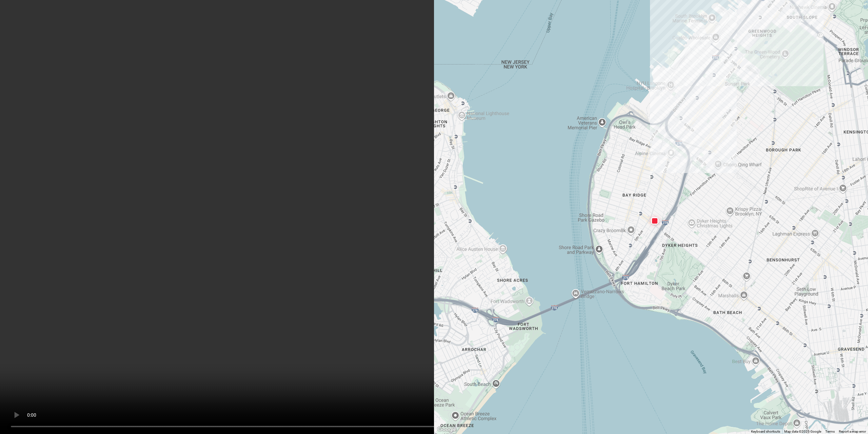 The height and width of the screenshot is (434, 868). Describe the element at coordinates (766, 431) in the screenshot. I see `button: Keyboard shortcuts` at that location.